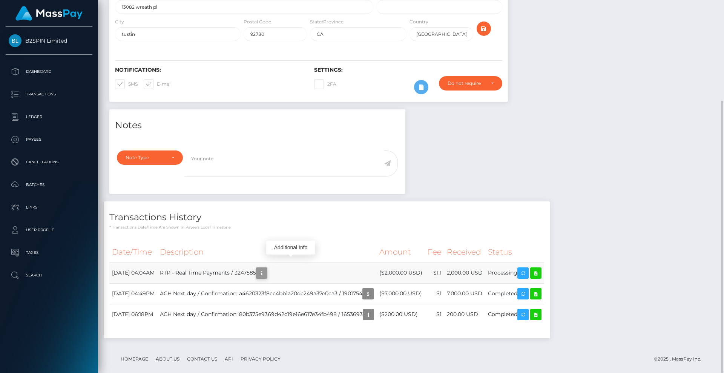  I want to click on div: Note Type, so click(145, 158).